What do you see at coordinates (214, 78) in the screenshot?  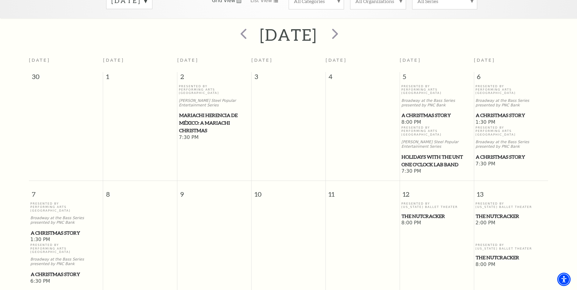 I see `span: 2` at bounding box center [214, 78].